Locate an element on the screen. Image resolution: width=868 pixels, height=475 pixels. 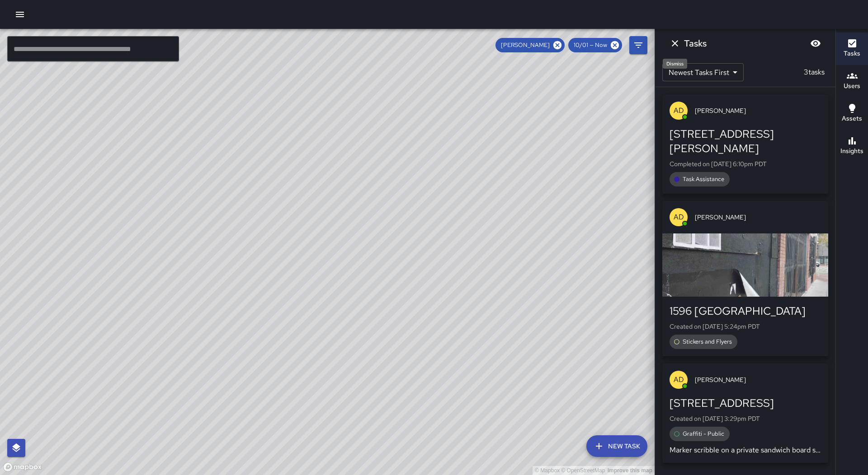
p: Marker scribble on a private sandwich board sign in front of a cafe. (There is a photo attached).... is located at coordinates (745, 450).